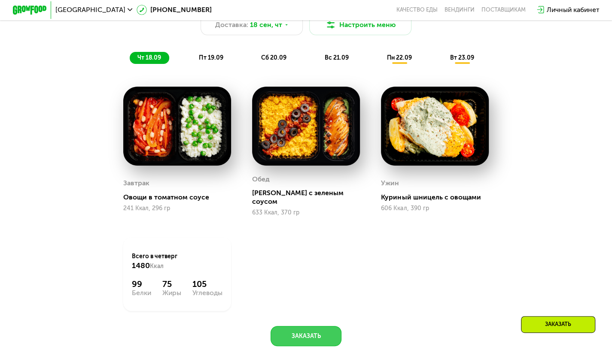 The height and width of the screenshot is (362, 612). What do you see at coordinates (306, 213) in the screenshot?
I see `div: 633 Ккал, 370 гр` at bounding box center [306, 213].